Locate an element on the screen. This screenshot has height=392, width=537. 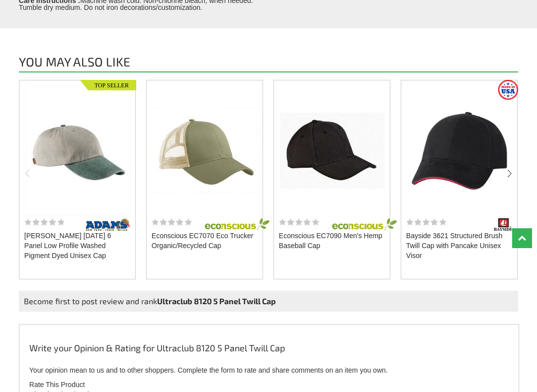
img: Adams is located at coordinates (108, 224).